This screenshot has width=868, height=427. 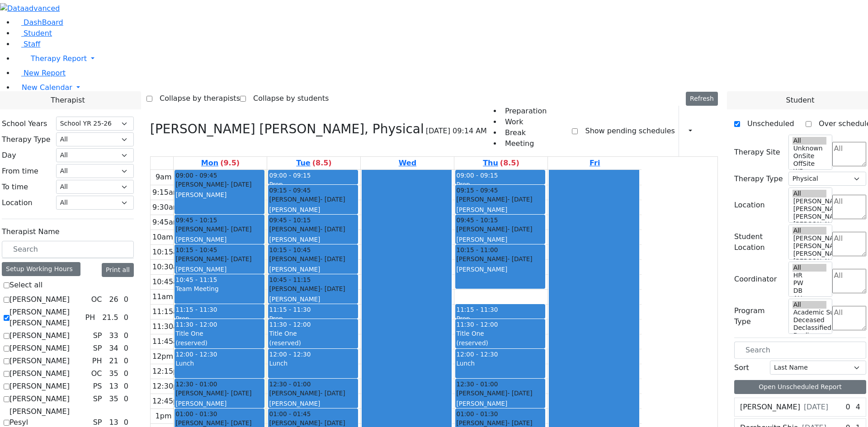 What do you see at coordinates (27, 44) in the screenshot?
I see `a: Staff` at bounding box center [27, 44].